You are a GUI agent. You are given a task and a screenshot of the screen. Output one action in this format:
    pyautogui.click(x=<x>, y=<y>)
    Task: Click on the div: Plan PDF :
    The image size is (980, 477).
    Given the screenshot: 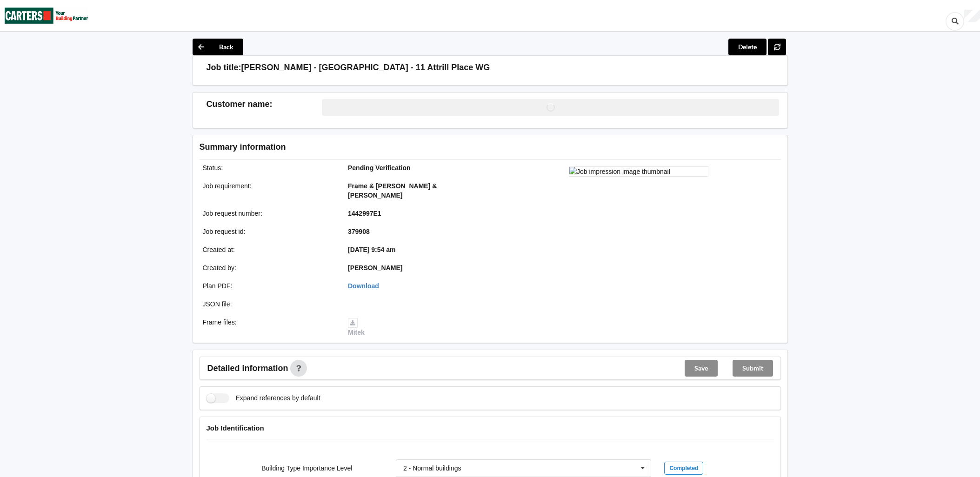 What is the action you would take?
    pyautogui.click(x=269, y=286)
    